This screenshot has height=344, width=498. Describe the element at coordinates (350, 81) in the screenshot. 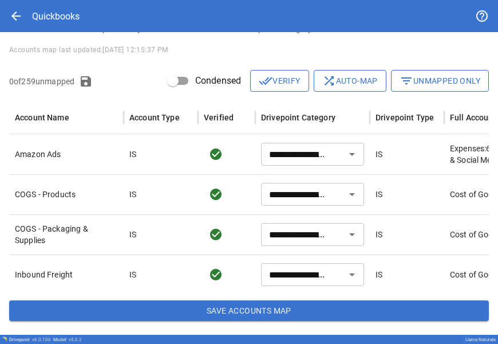

I see `button: Auto-map` at that location.